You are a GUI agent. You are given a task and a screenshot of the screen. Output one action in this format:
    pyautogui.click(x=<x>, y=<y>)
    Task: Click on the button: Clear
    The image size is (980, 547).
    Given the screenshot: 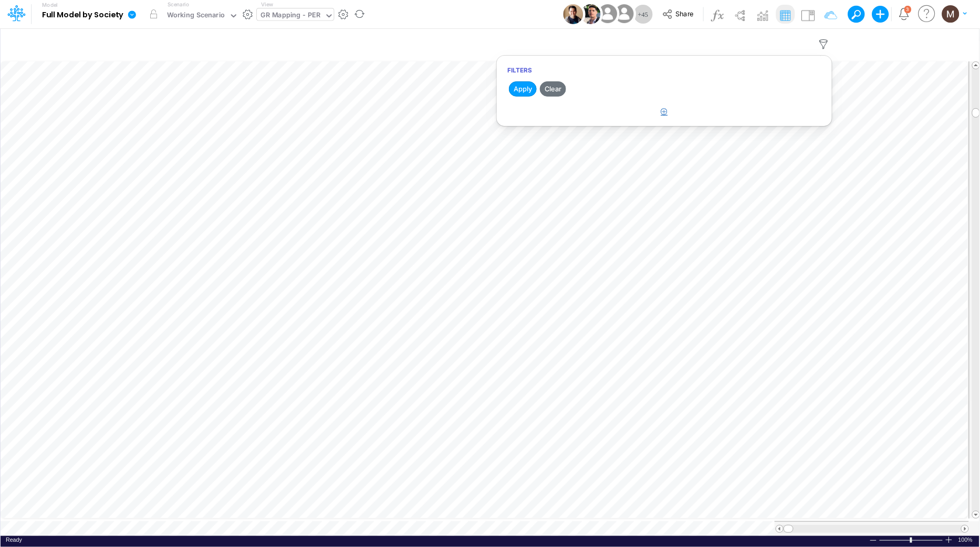 What is the action you would take?
    pyautogui.click(x=553, y=89)
    